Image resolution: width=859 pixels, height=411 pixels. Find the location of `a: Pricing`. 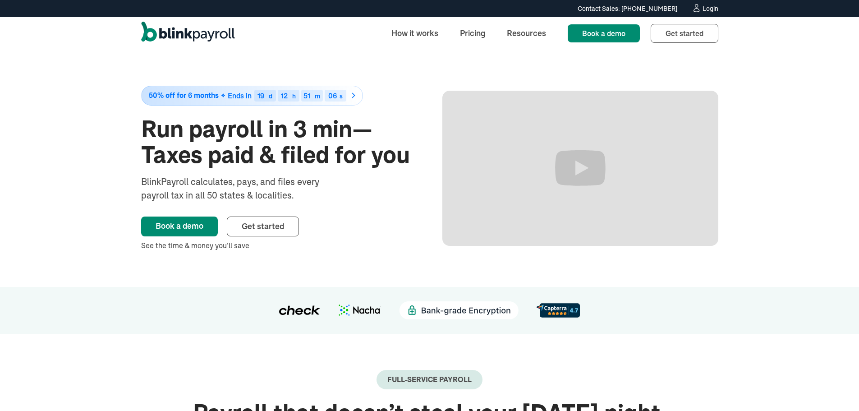

a: Pricing is located at coordinates (472, 33).